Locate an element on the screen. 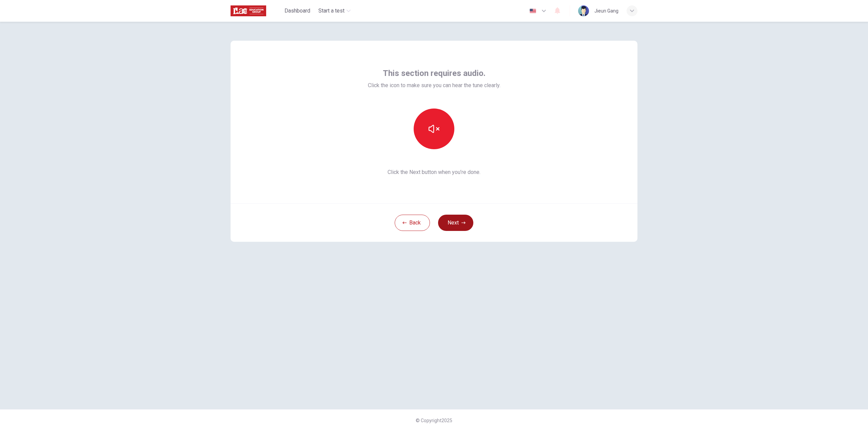 This screenshot has height=431, width=868. button: Back is located at coordinates (413, 222).